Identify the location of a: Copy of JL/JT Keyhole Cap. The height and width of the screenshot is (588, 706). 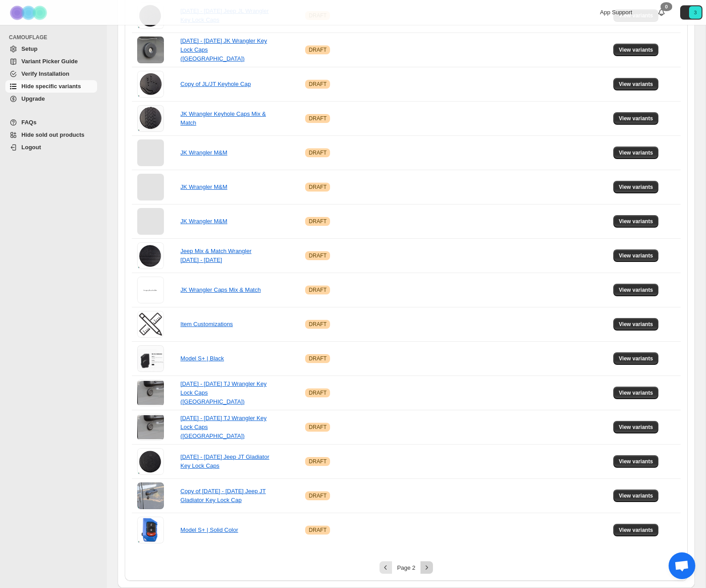
(216, 84).